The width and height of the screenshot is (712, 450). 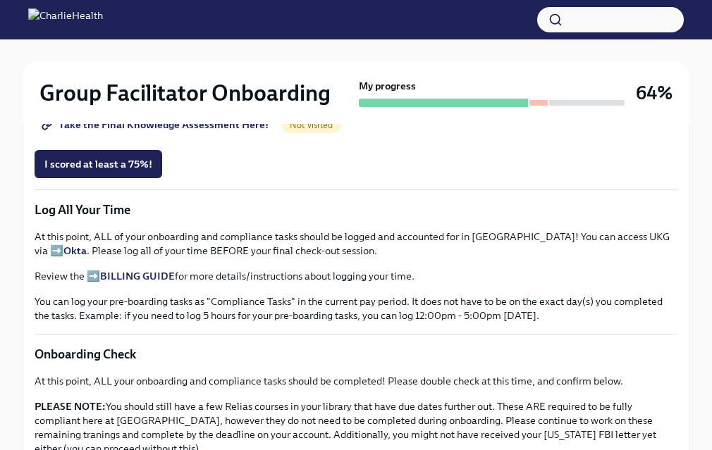 What do you see at coordinates (311, 125) in the screenshot?
I see `span: Not visited` at bounding box center [311, 125].